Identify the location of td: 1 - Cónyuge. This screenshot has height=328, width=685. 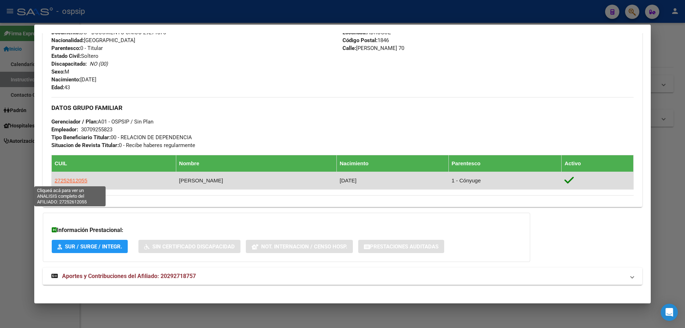
(505, 180).